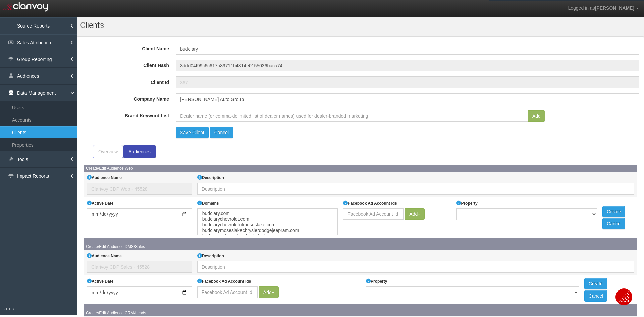  Describe the element at coordinates (139, 267) in the screenshot. I see `input: Clarivoy CDP Sales - 45528` at that location.